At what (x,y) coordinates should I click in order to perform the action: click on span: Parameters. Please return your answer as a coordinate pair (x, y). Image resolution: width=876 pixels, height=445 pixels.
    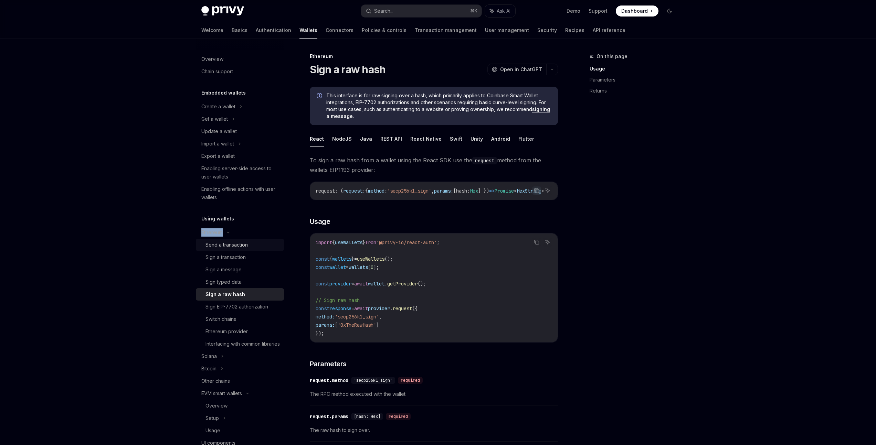
    Looking at the image, I should click on (328, 364).